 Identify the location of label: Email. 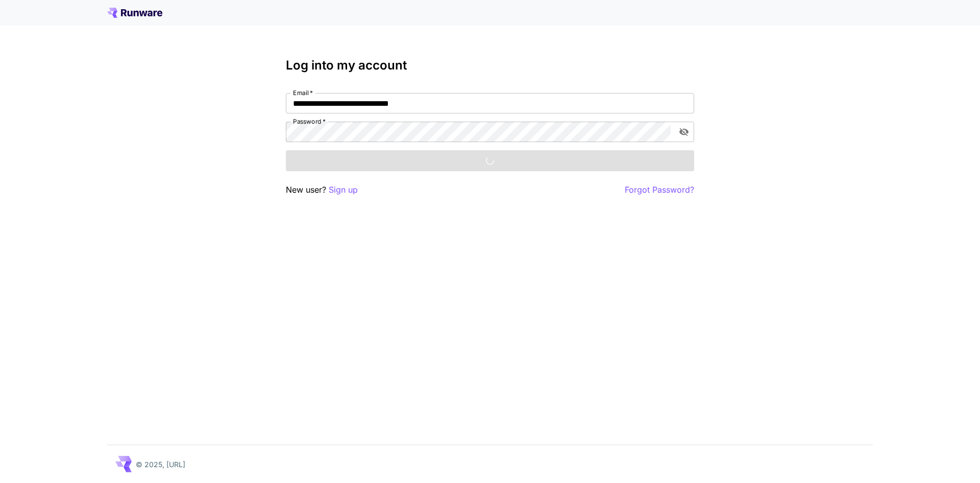
(303, 93).